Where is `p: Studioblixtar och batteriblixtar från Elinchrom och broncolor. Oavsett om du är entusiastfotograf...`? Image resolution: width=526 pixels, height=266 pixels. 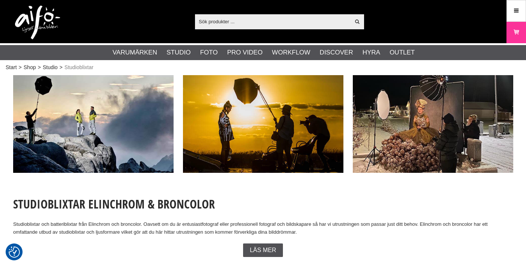
p: Studioblixtar och batteriblixtar från Elinchrom och broncolor. Oavsett om du är entusiastfotograf... is located at coordinates (263, 228).